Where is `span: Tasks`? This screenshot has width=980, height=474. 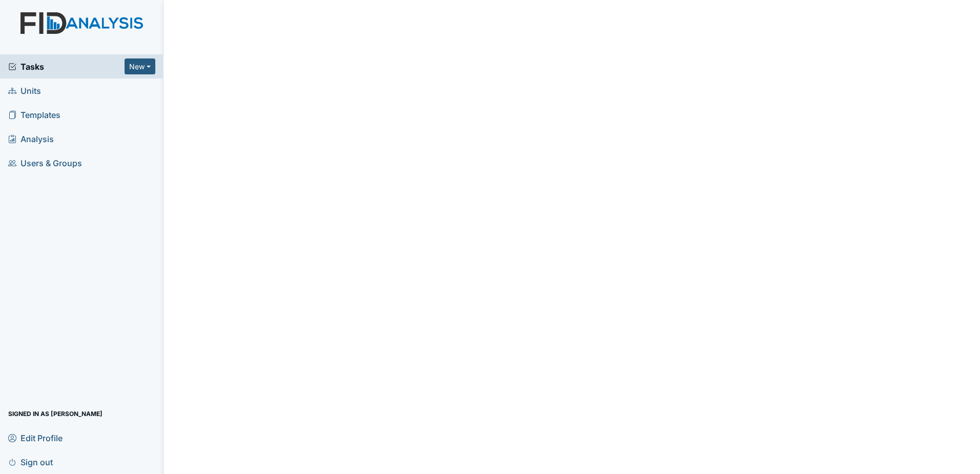
span: Tasks is located at coordinates (66, 67).